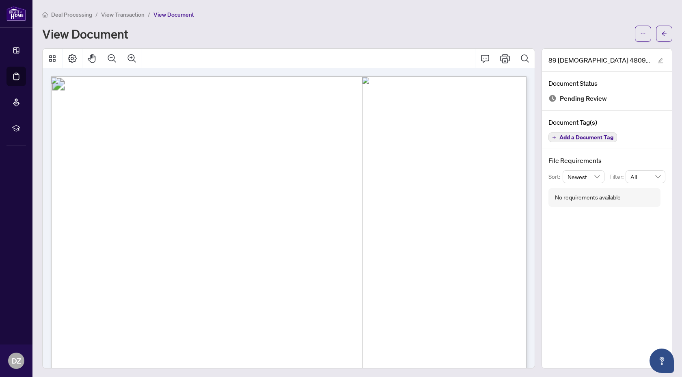 Image resolution: width=682 pixels, height=377 pixels. Describe the element at coordinates (607, 83) in the screenshot. I see `h4: Document Status` at that location.